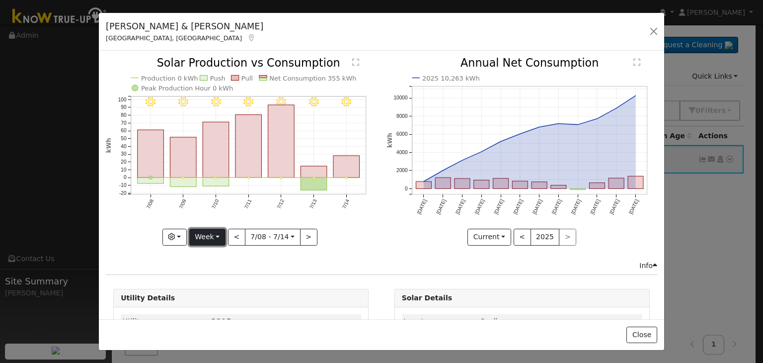 This screenshot has height=363, width=763. What do you see at coordinates (427, 298) in the screenshot?
I see `strong: Solar Details` at bounding box center [427, 298].